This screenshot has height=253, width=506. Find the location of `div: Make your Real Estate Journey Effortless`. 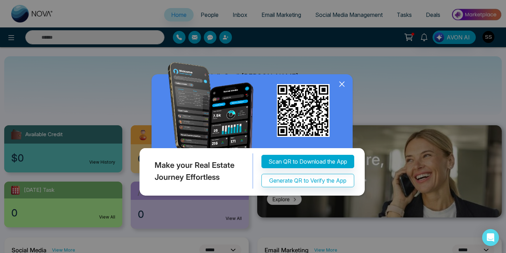

div: Make your Real Estate Journey Effortless is located at coordinates (196, 171).